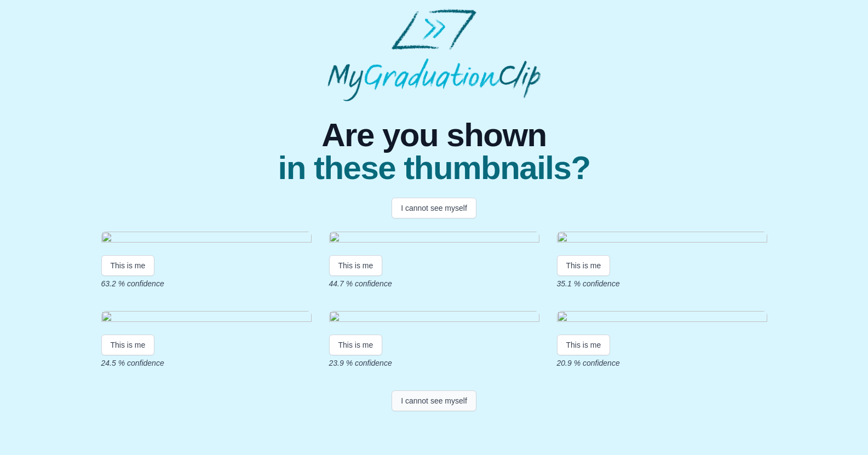 Image resolution: width=868 pixels, height=455 pixels. Describe the element at coordinates (662, 318) in the screenshot. I see `img: 25d660d41e00dedb9703dd889f55563f116fb0ba.gif` at that location.